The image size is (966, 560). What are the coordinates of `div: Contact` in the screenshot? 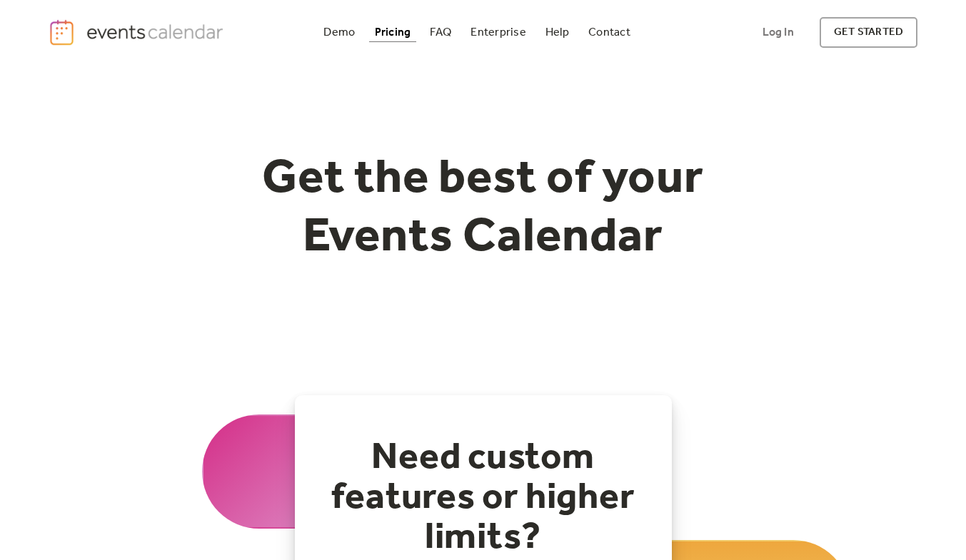 It's located at (609, 32).